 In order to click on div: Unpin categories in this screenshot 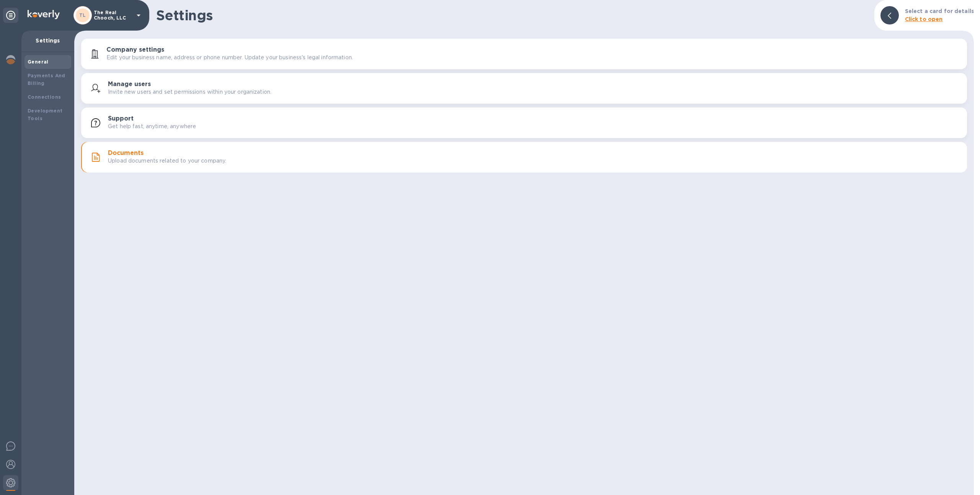, I will do `click(11, 15)`.